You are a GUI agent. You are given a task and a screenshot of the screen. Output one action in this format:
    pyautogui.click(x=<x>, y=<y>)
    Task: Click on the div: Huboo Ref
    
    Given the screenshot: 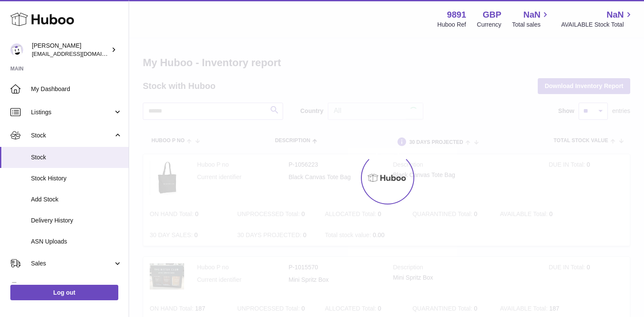 What is the action you would take?
    pyautogui.click(x=452, y=25)
    